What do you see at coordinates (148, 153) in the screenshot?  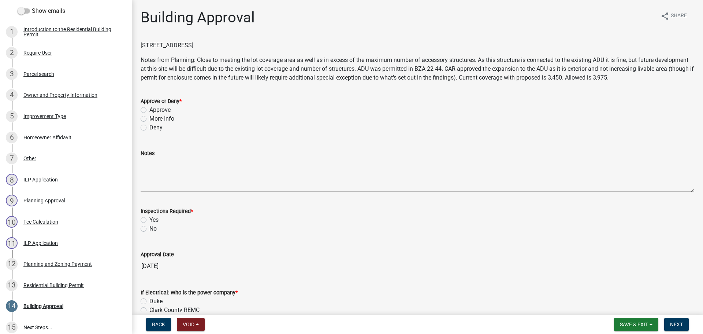 I see `label: Notes` at bounding box center [148, 153].